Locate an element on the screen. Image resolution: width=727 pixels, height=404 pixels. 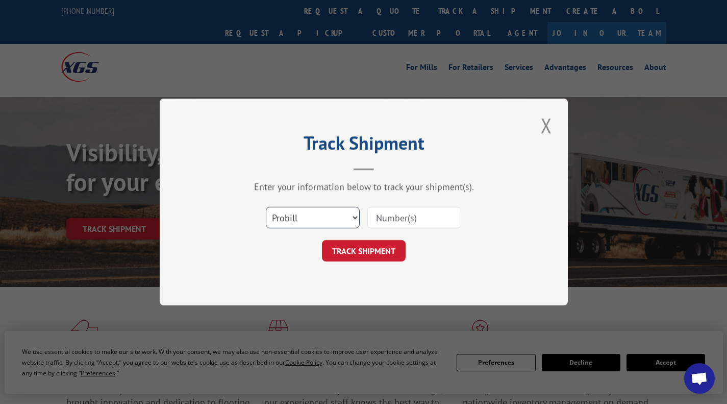
h2: Track Shipment is located at coordinates (364, 145).